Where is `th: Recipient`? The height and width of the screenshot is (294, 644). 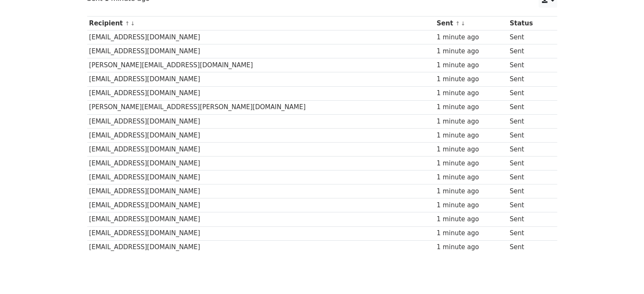 th: Recipient is located at coordinates (261, 23).